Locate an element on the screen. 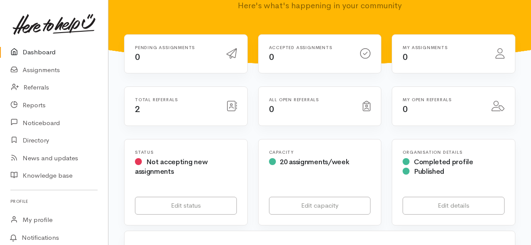 This screenshot has width=531, height=245. h6: My open referrals is located at coordinates (442, 99).